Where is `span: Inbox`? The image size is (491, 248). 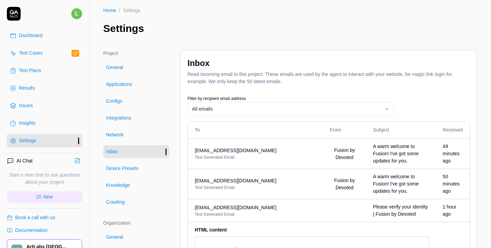
span: Inbox is located at coordinates (112, 152).